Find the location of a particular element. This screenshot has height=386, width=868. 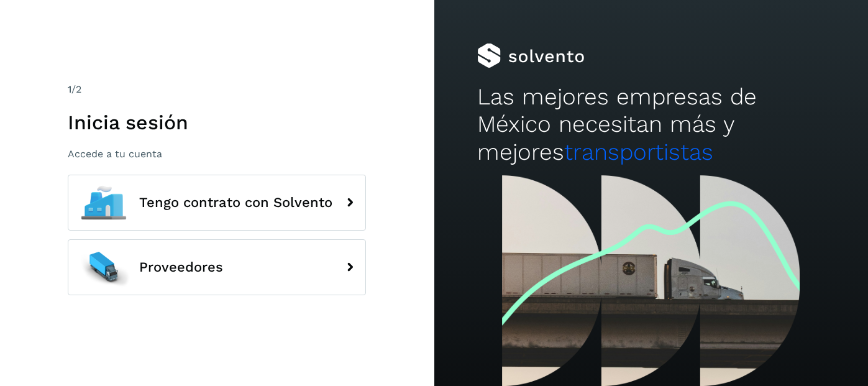

button: Proveedores is located at coordinates (217, 268).